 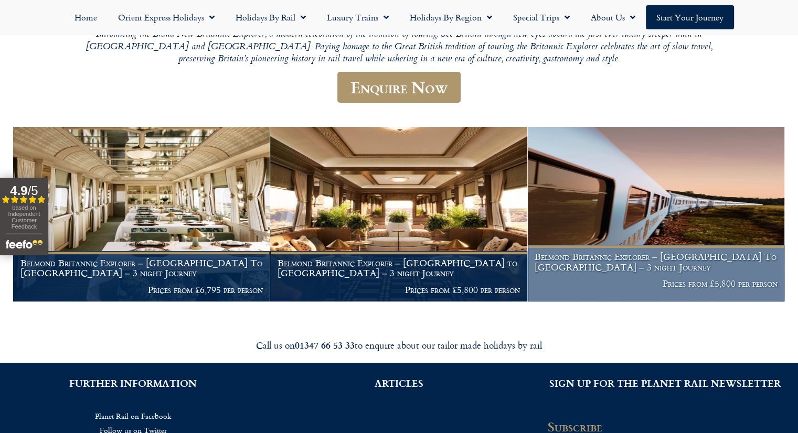 I want to click on strong: 01347 66 53 33, so click(x=325, y=345).